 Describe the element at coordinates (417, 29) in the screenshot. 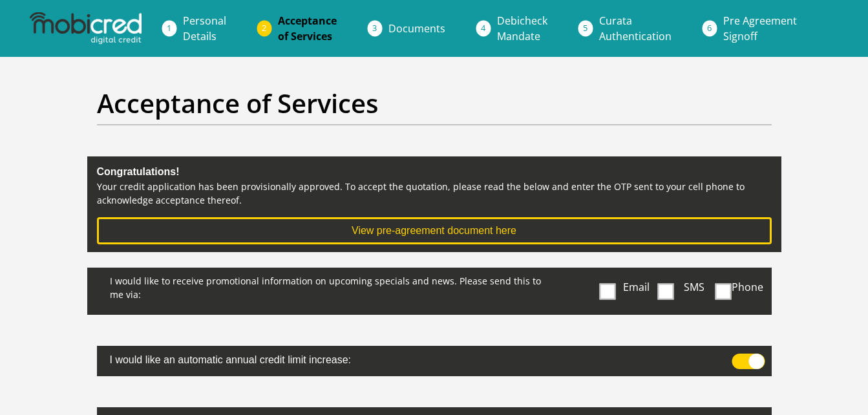

I see `a: Documents` at that location.